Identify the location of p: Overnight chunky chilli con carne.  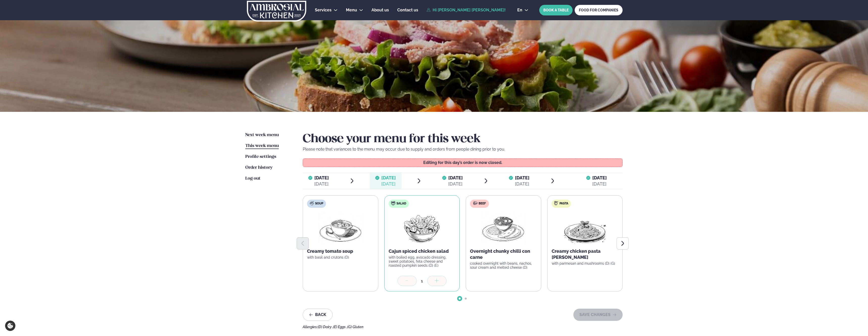
(503, 254).